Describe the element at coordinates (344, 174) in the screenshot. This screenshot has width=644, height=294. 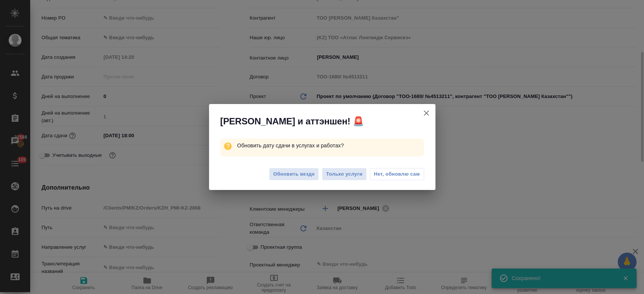
I see `button: Только услуги` at that location.